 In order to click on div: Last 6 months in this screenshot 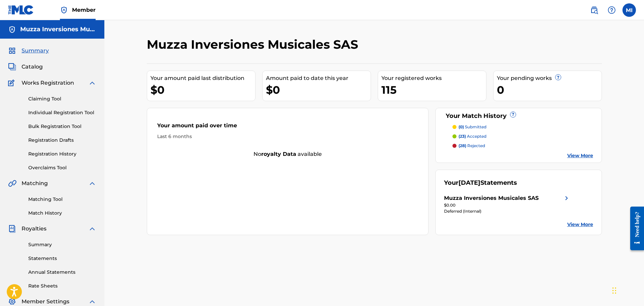, I will do `click(288, 137)`.